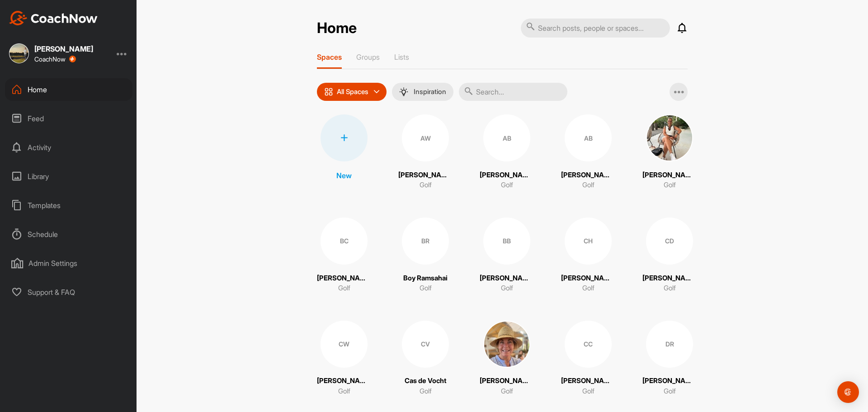  Describe the element at coordinates (669, 241) in the screenshot. I see `div: CD` at that location.